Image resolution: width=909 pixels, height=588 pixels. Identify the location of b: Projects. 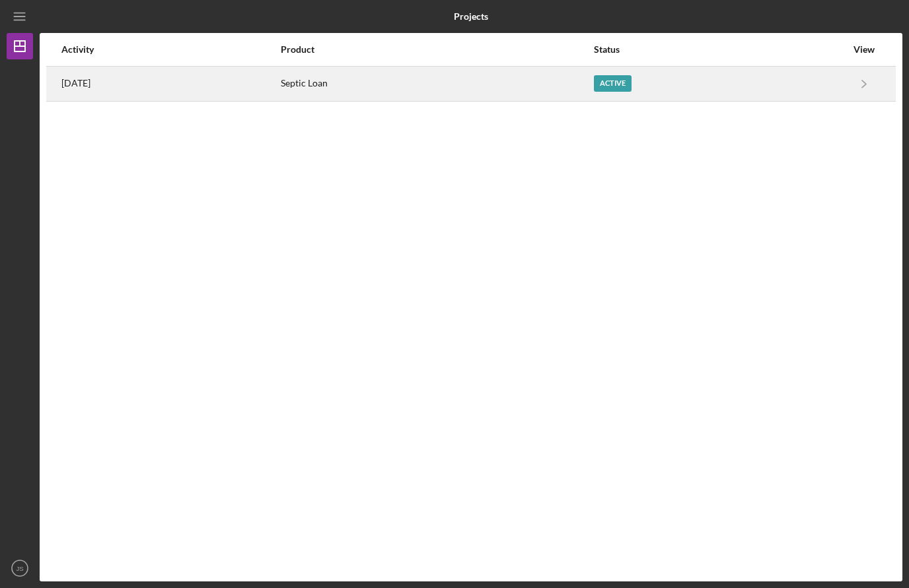
(471, 16).